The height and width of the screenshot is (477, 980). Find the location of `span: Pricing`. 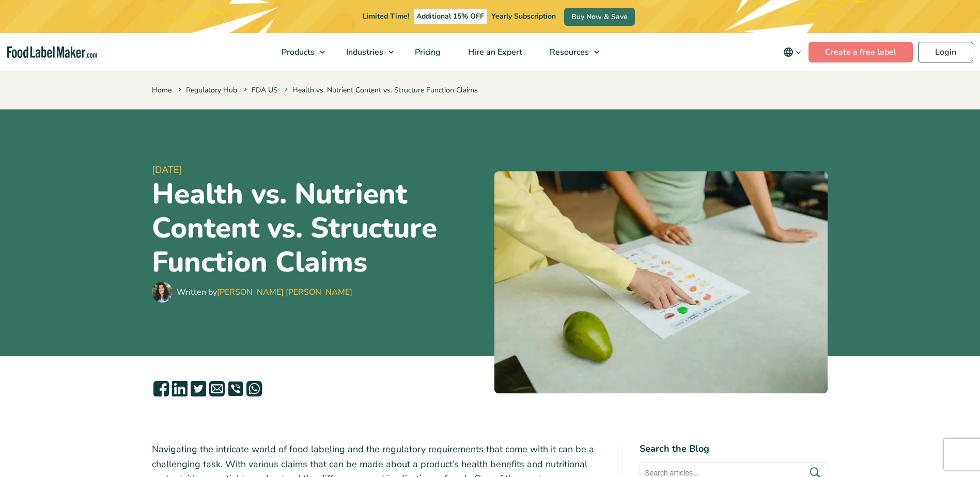

span: Pricing is located at coordinates (426, 52).